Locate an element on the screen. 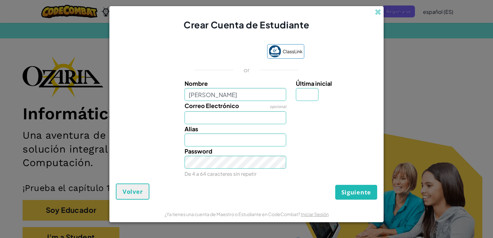 Image resolution: width=493 pixels, height=238 pixels. span: Alias is located at coordinates (191, 129).